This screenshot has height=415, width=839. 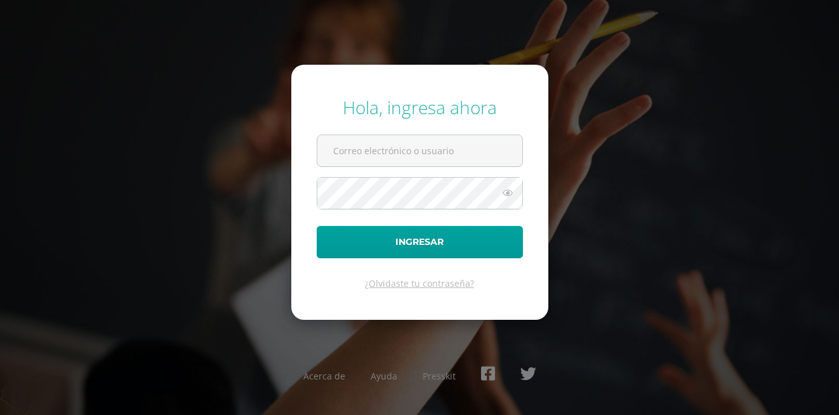 I want to click on a: Ayuda, so click(x=384, y=376).